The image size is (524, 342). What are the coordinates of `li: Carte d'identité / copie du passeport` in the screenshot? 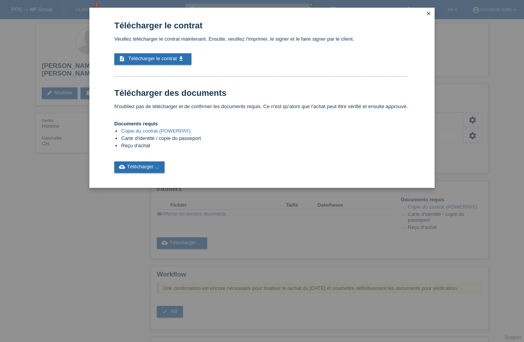 It's located at (264, 139).